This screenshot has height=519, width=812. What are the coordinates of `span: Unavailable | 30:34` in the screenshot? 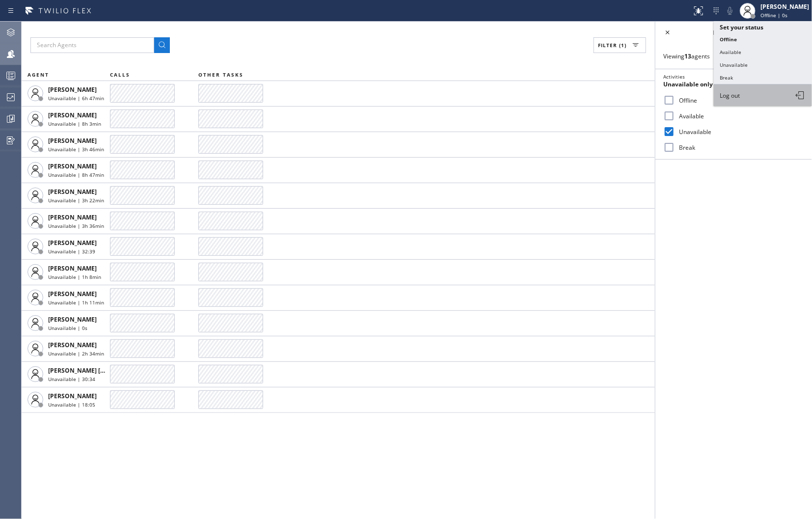 It's located at (71, 379).